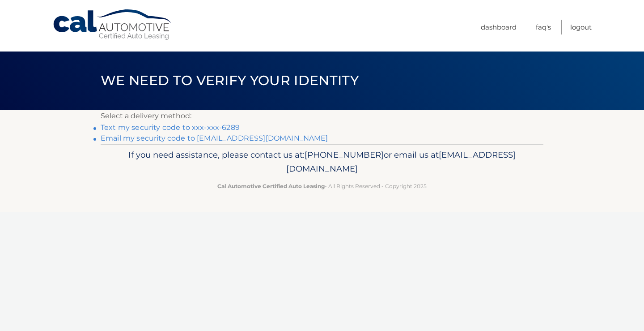 The image size is (644, 331). What do you see at coordinates (271, 186) in the screenshot?
I see `strong: Cal Automotive Certified Auto Leasing` at bounding box center [271, 186].